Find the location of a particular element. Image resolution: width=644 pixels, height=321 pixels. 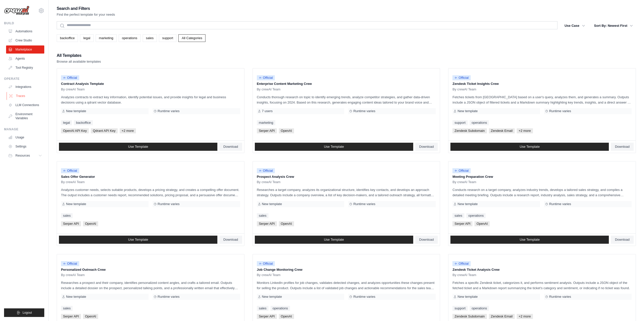

p: Browse all available templates is located at coordinates (79, 62).